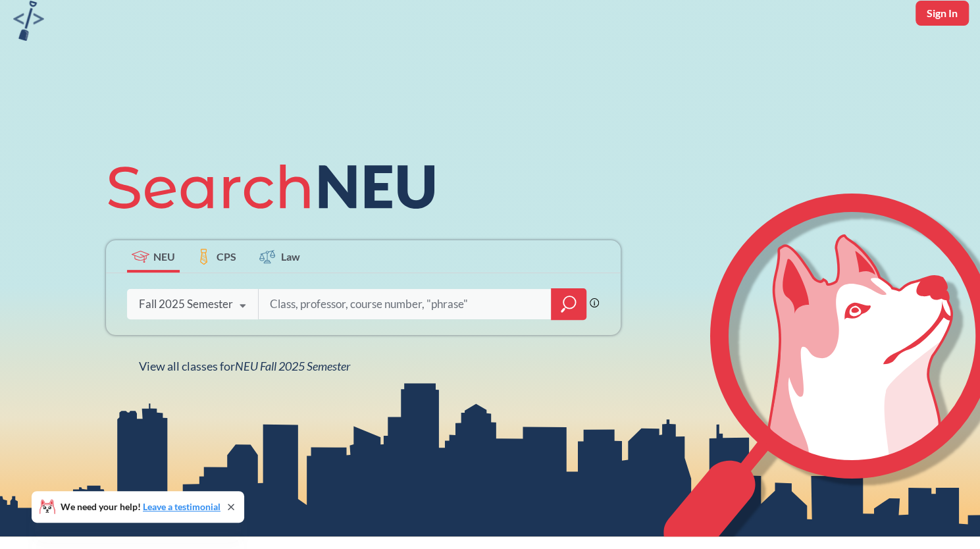  I want to click on img: sandbox logo, so click(29, 20).